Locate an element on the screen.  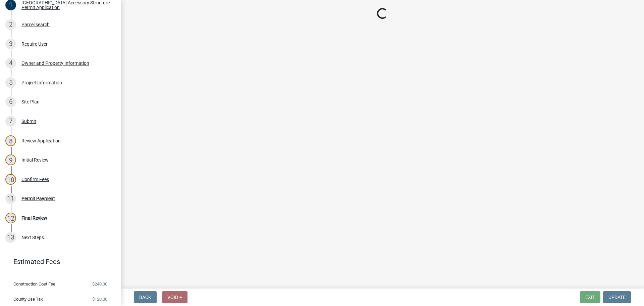
div: Parcel search is located at coordinates (35, 24).